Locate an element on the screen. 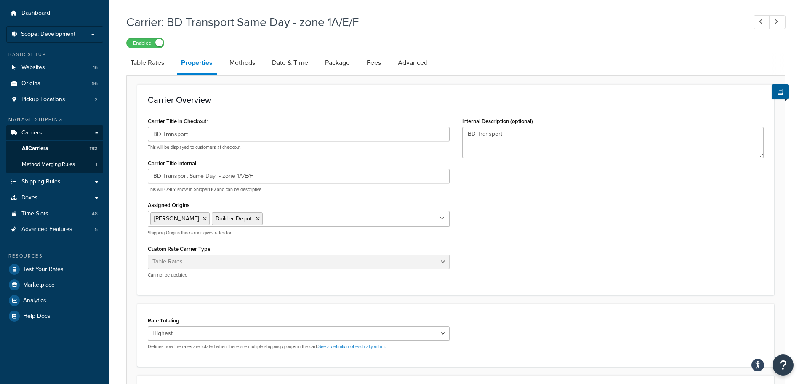 The width and height of the screenshot is (802, 384). a: Time Slots48 is located at coordinates (55, 214).